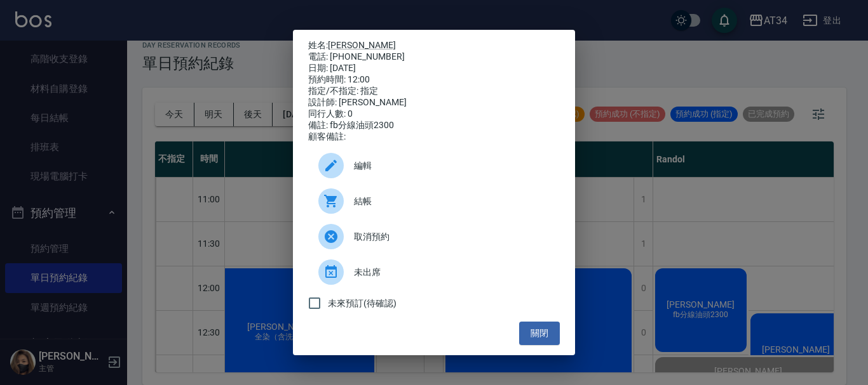 This screenshot has height=385, width=868. What do you see at coordinates (452, 166) in the screenshot?
I see `span: 編輯` at bounding box center [452, 166].